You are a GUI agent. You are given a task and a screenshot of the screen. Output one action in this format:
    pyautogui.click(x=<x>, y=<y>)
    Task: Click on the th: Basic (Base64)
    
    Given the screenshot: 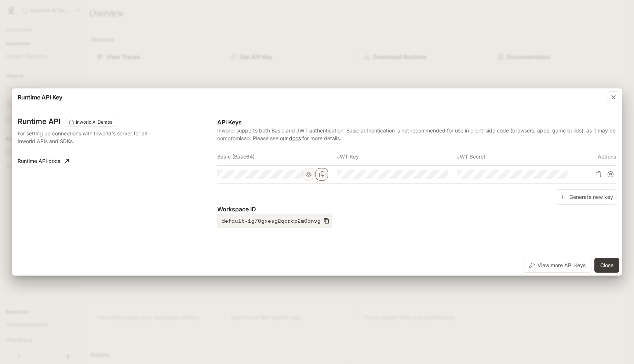 What is the action you would take?
    pyautogui.click(x=277, y=157)
    